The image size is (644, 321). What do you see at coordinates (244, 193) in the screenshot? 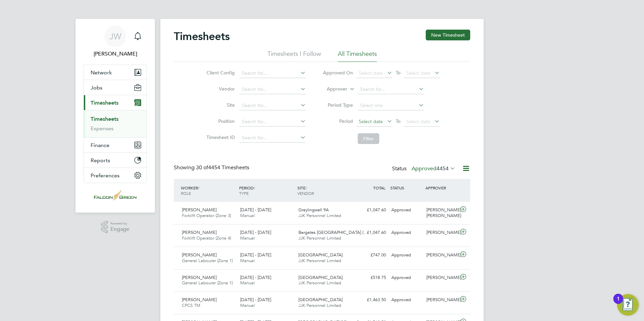
I see `span: TYPE` at bounding box center [244, 193].